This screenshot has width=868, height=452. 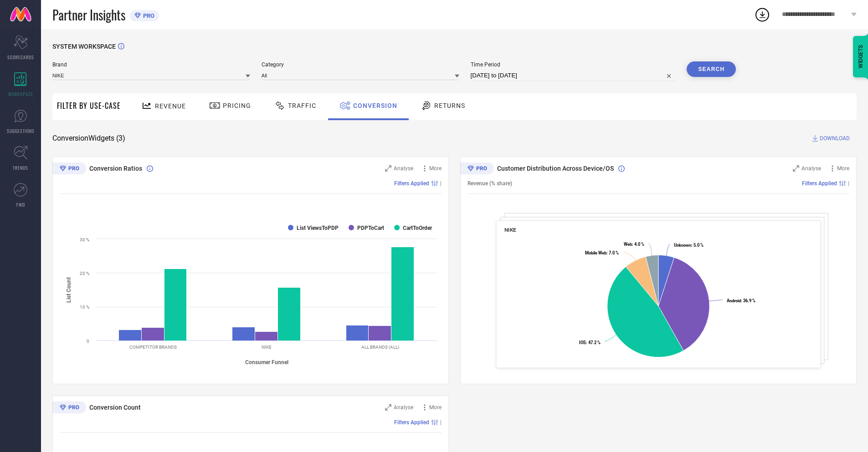 I want to click on text: 20 %, so click(x=84, y=273).